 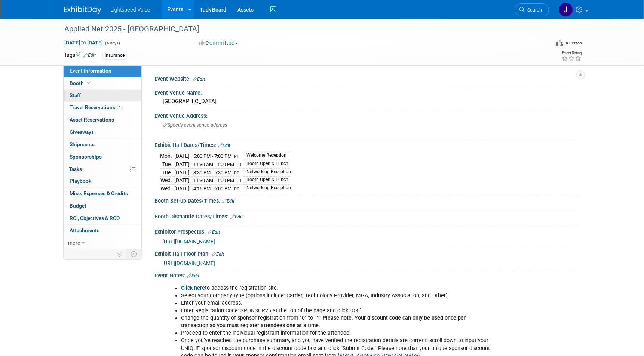 I want to click on a: more, so click(x=102, y=244).